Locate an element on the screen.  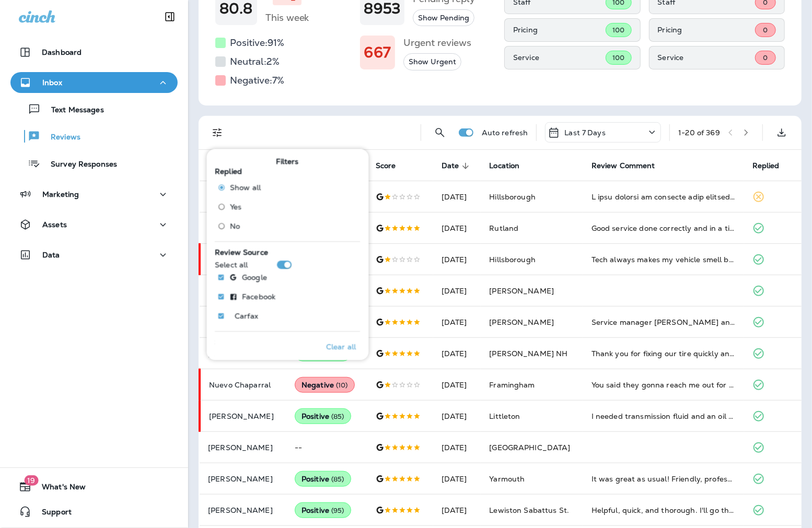
span: ( 95 ) is located at coordinates (338, 510).